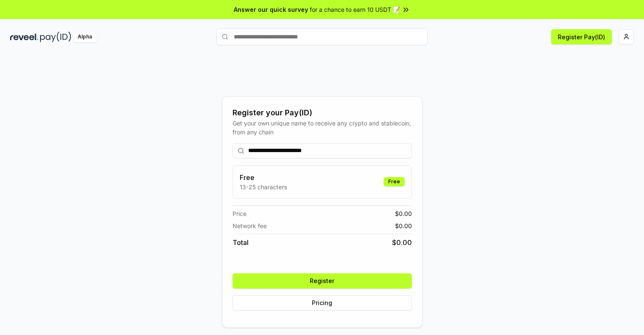 This screenshot has width=644, height=335. Describe the element at coordinates (250, 225) in the screenshot. I see `span: Network fee` at that location.